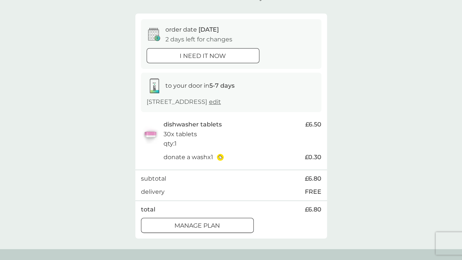 This screenshot has height=260, width=462. I want to click on p: donate a wash x 1, so click(188, 157).